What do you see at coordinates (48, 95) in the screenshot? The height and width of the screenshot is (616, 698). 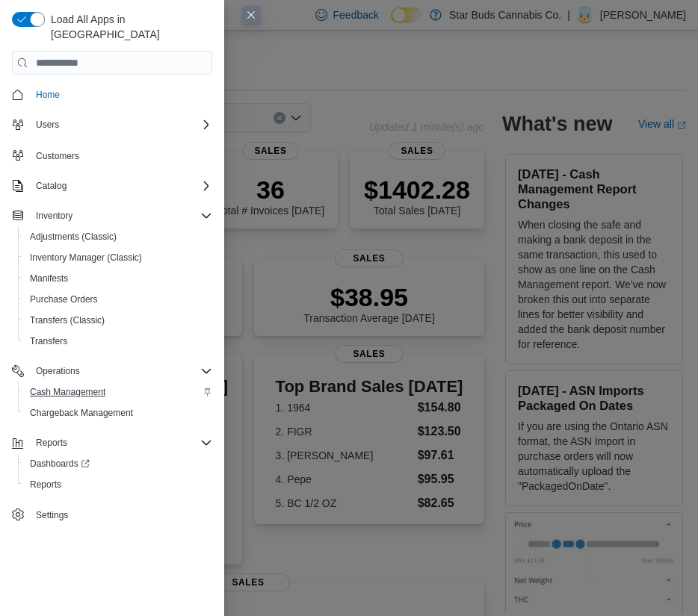 I see `a: Home` at bounding box center [48, 95].